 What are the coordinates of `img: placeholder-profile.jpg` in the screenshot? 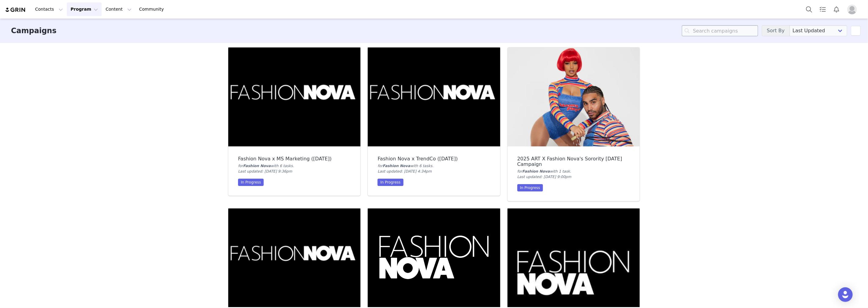 It's located at (852, 9).